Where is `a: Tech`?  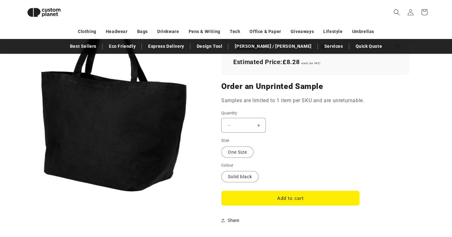
a: Tech is located at coordinates (235, 31).